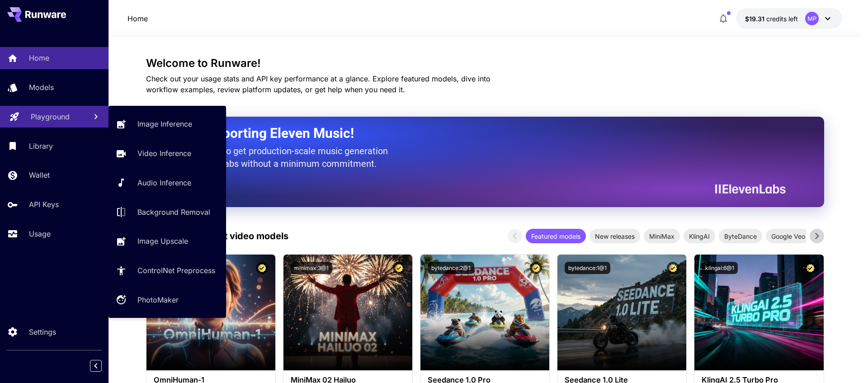 The height and width of the screenshot is (383, 868). Describe the element at coordinates (755, 18) in the screenshot. I see `span: $19.31` at that location.